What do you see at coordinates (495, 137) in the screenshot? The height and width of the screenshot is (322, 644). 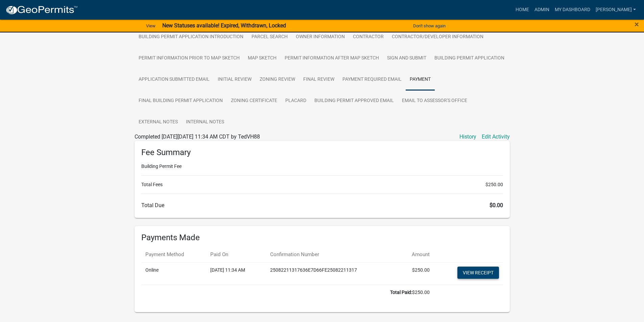 I see `a: Edit Activity` at bounding box center [495, 137].